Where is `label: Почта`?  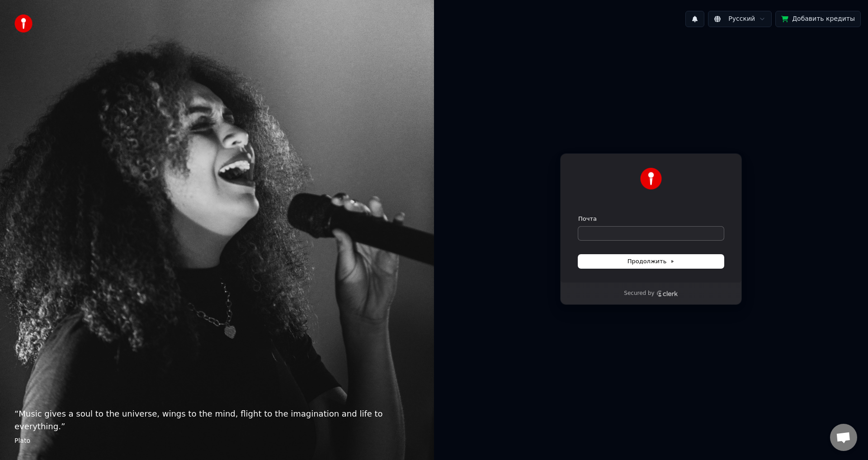
label: Почта is located at coordinates (587, 219).